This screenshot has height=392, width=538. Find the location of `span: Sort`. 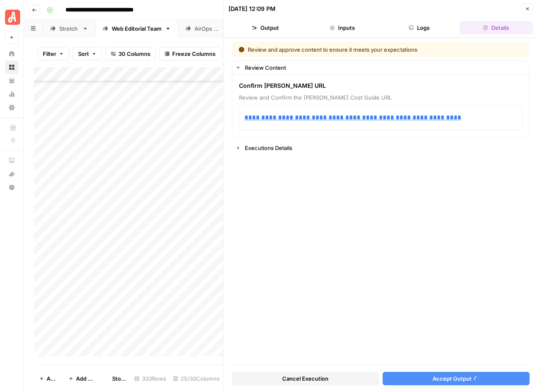

span: Sort is located at coordinates (84, 54).